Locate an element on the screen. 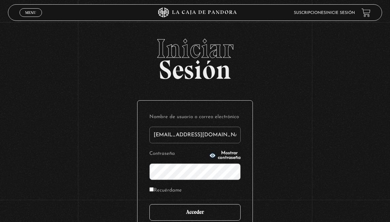 The width and height of the screenshot is (390, 222). span: Menu is located at coordinates (30, 13).